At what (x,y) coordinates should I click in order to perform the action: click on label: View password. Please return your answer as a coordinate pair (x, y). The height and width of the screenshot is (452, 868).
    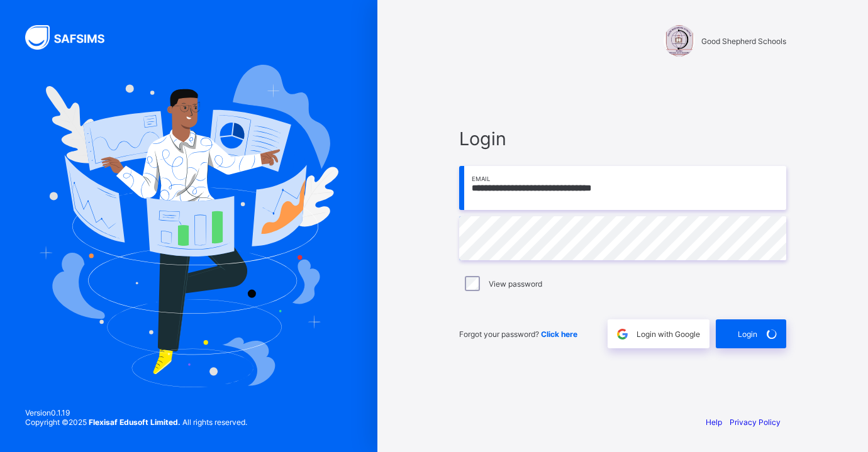
    Looking at the image, I should click on (515, 283).